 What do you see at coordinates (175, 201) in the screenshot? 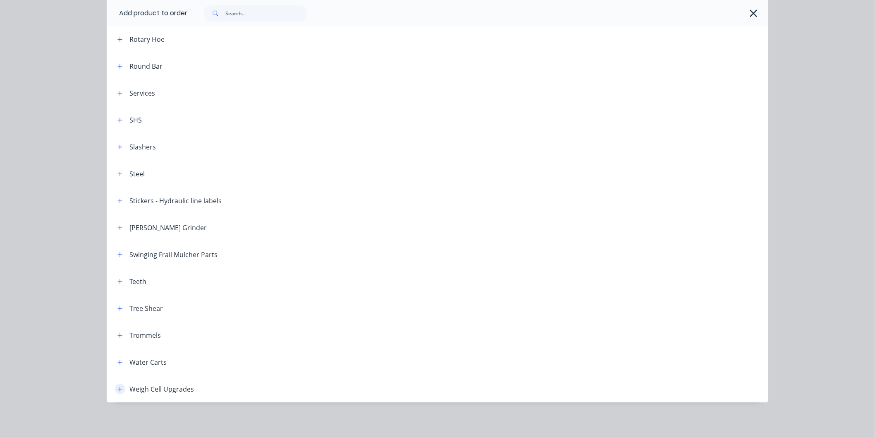
I see `div: Stickers - Hydraulic line labels` at bounding box center [175, 201].